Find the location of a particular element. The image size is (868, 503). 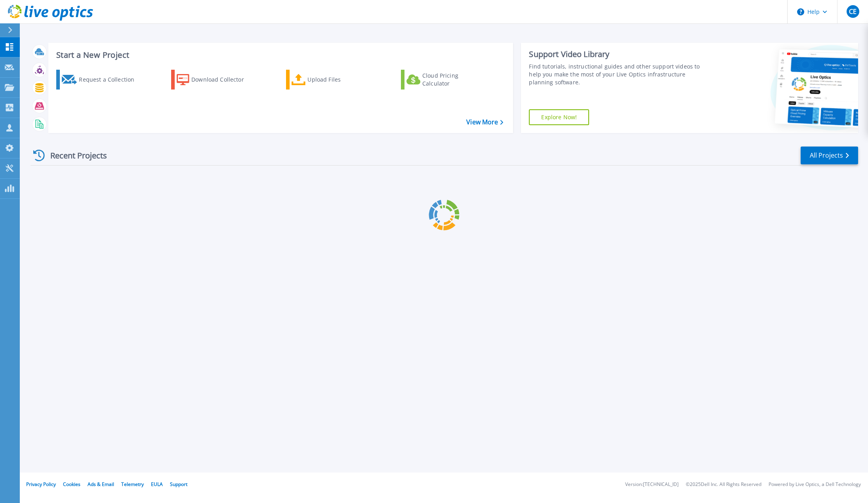

a: Telemetry is located at coordinates (132, 484).